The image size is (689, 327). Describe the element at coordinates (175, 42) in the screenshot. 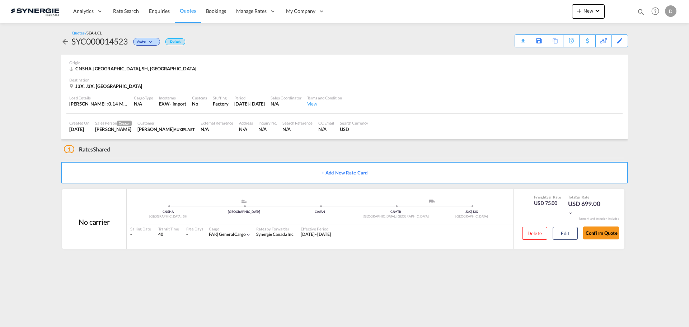

I see `div: Default` at that location.